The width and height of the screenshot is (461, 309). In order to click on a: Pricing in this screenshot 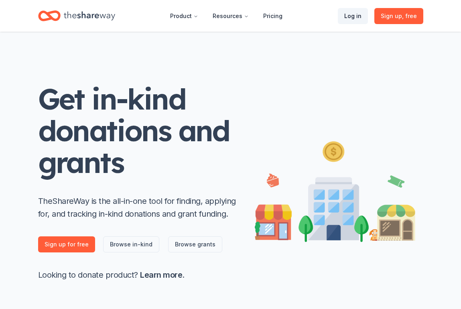, I will do `click(273, 16)`.